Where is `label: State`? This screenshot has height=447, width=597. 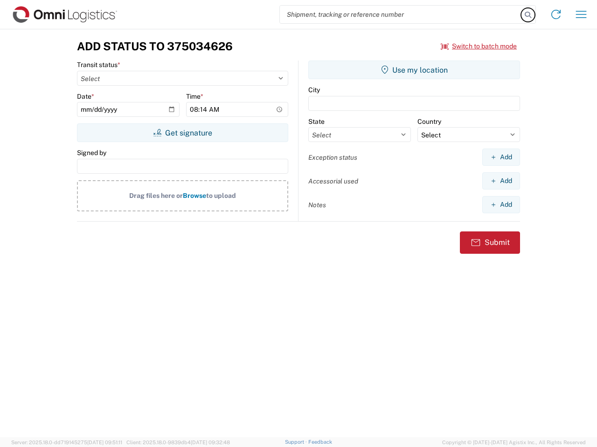
label: State is located at coordinates (316, 122).